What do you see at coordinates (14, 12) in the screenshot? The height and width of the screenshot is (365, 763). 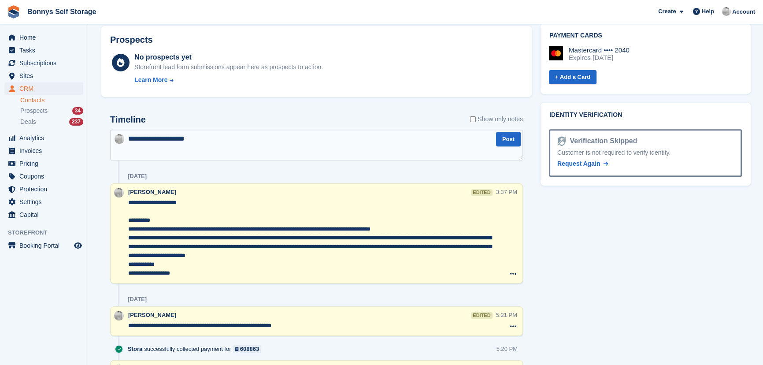 I see `img: stora-icon-8386f47178a22dfd0bd8f6a31ec36ba5ce8667c1dd55bd0f319d3a0aa187defe.svg` at bounding box center [14, 12].